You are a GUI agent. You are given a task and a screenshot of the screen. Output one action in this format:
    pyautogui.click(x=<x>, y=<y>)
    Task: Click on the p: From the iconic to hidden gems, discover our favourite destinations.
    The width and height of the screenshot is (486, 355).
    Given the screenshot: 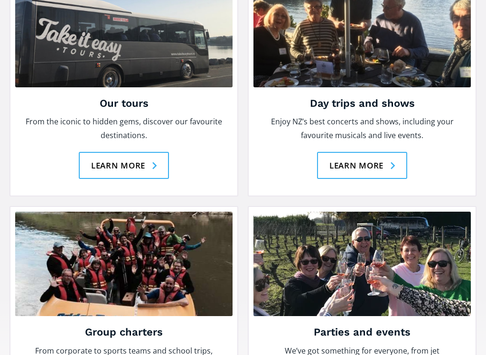 What is the action you would take?
    pyautogui.click(x=124, y=129)
    